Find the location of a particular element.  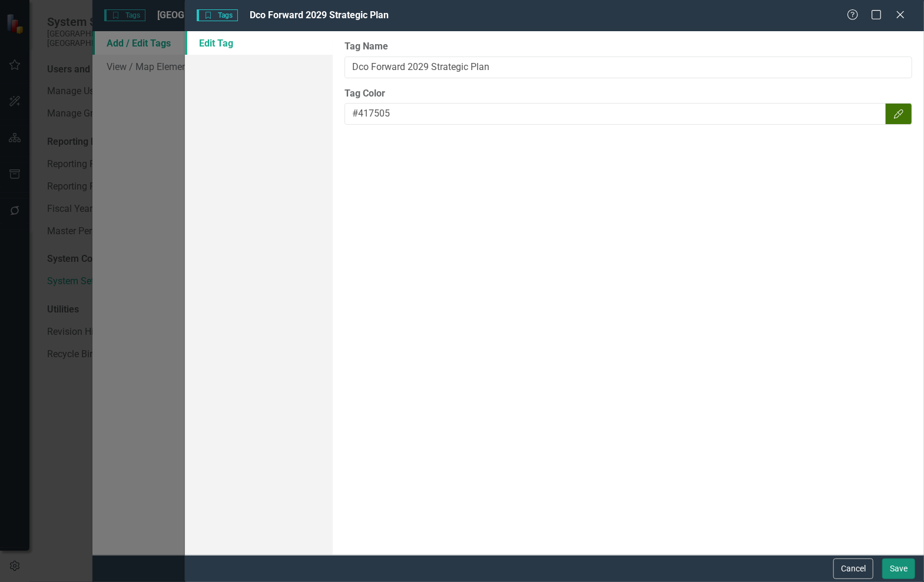

button: Cancel is located at coordinates (853, 568).